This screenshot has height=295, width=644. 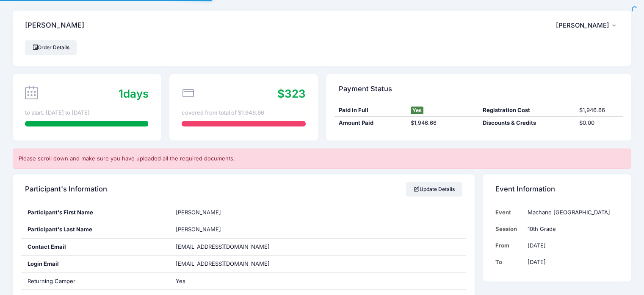 What do you see at coordinates (571, 228) in the screenshot?
I see `td: 10th Grade` at bounding box center [571, 228].